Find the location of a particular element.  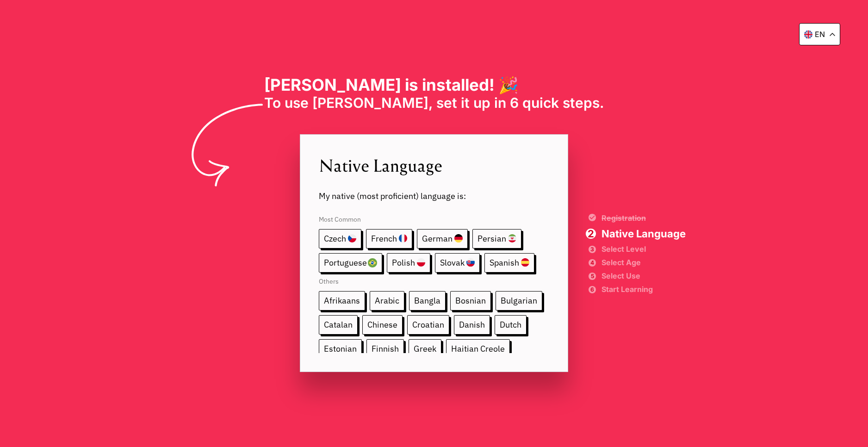

span: Finnish is located at coordinates (385, 348).